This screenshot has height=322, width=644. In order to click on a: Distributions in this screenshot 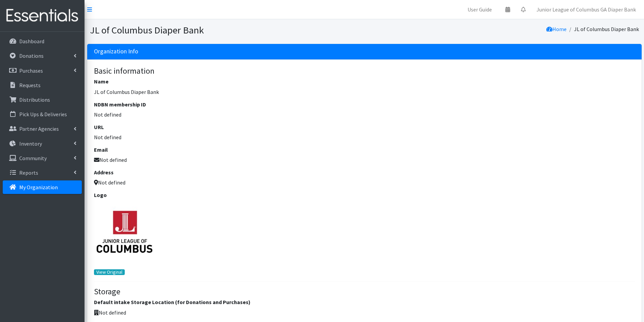, I will do `click(42, 100)`.